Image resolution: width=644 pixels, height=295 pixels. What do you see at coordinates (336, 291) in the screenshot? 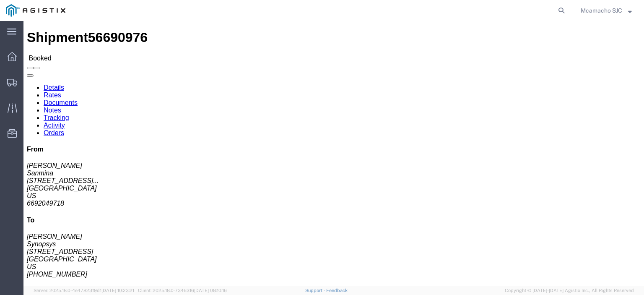
I see `a: Feedback` at bounding box center [336, 291].